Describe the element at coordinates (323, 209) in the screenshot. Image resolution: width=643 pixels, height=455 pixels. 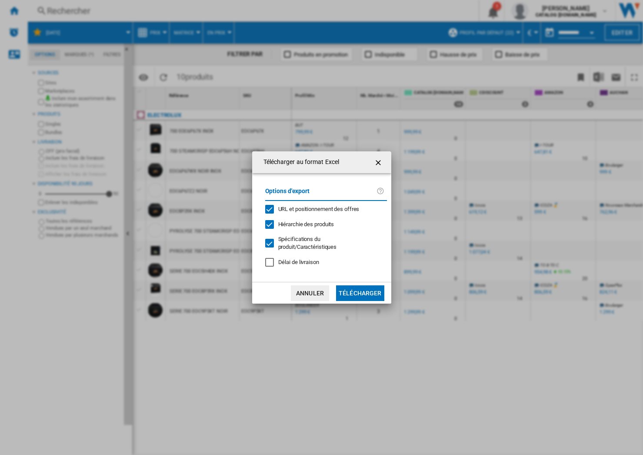
I see `md-checkbox: URL et positionnement des offres` at that location.